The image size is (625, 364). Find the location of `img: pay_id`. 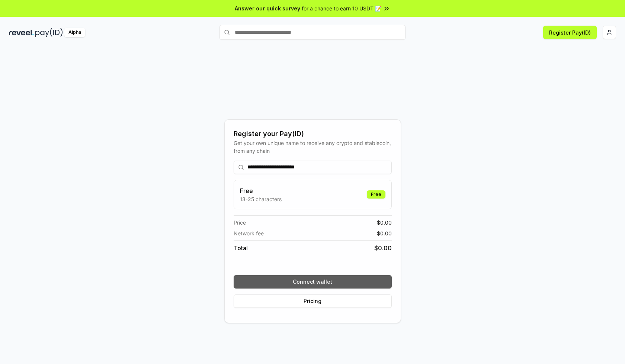

img: pay_id is located at coordinates (49, 32).